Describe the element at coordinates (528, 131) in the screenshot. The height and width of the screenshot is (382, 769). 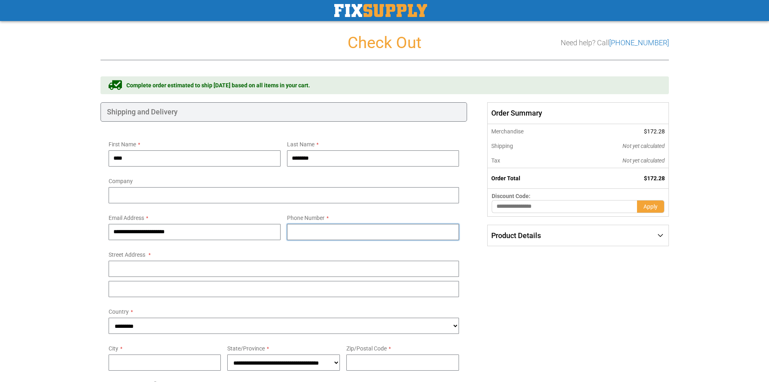
I see `th: Merchandise` at that location.